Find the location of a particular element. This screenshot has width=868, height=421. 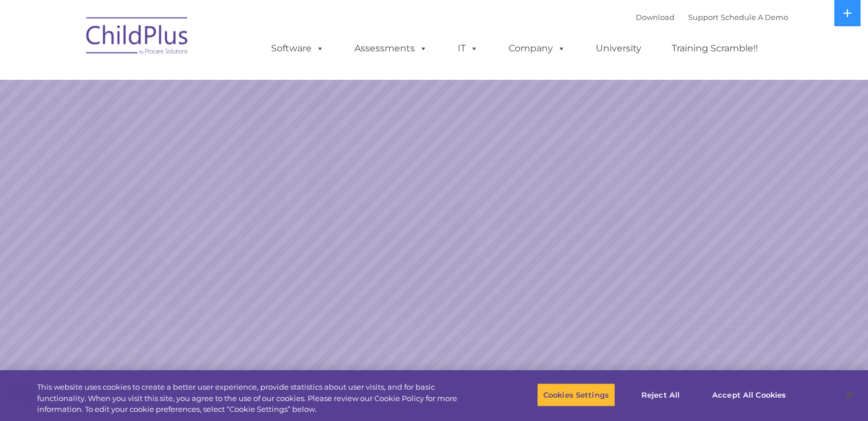

img: ChildPlus by Procare Solutions is located at coordinates (137, 38).